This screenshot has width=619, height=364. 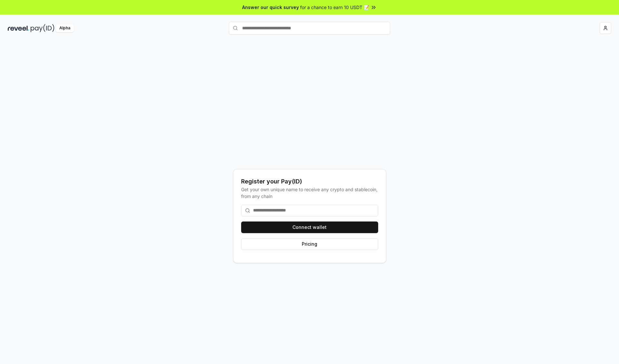 I want to click on img: pay_id, so click(x=42, y=28).